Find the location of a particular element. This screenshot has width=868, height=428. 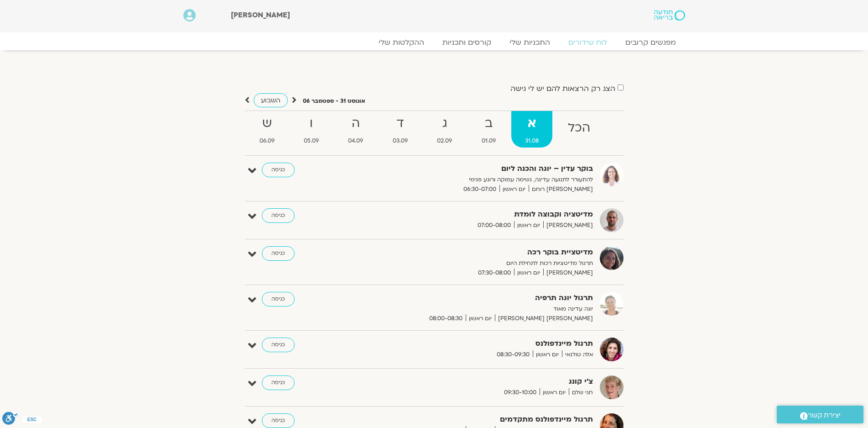

strong: מדיטציית בוקר רכה is located at coordinates (482, 252).